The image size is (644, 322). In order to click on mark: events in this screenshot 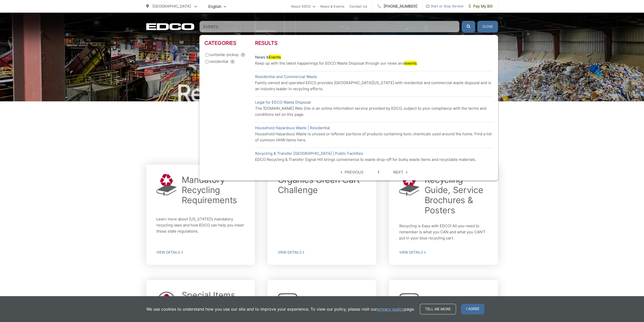, I will do `click(411, 63)`.